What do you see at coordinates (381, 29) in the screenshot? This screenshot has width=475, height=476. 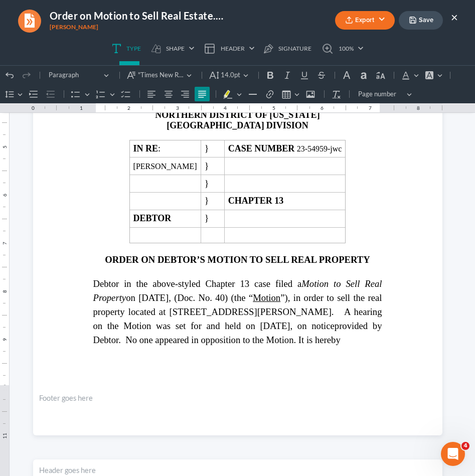 I see `span: Page number` at bounding box center [381, 29].